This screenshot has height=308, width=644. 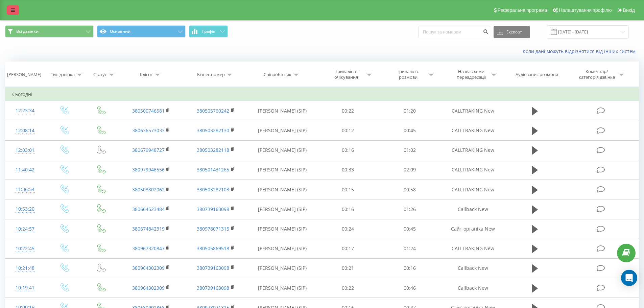 I want to click on div: Назва схеми переадресації, so click(x=471, y=74).